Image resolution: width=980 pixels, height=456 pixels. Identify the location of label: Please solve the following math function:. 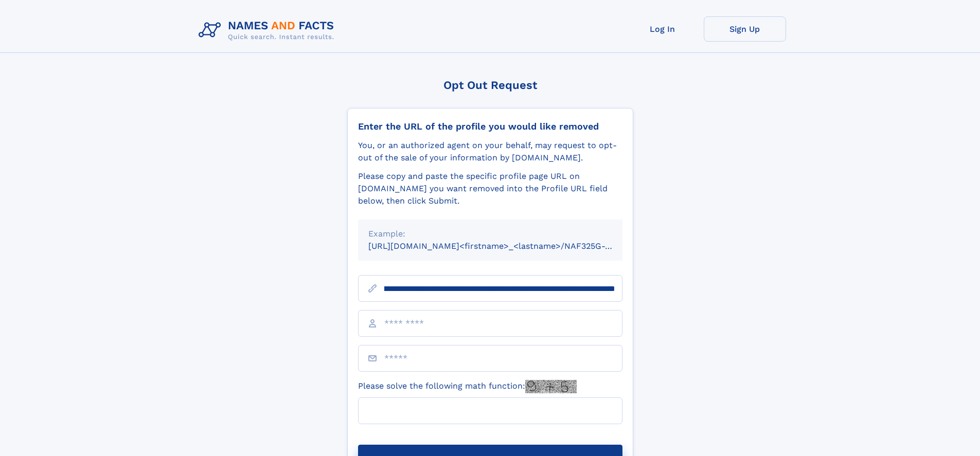
(467, 386).